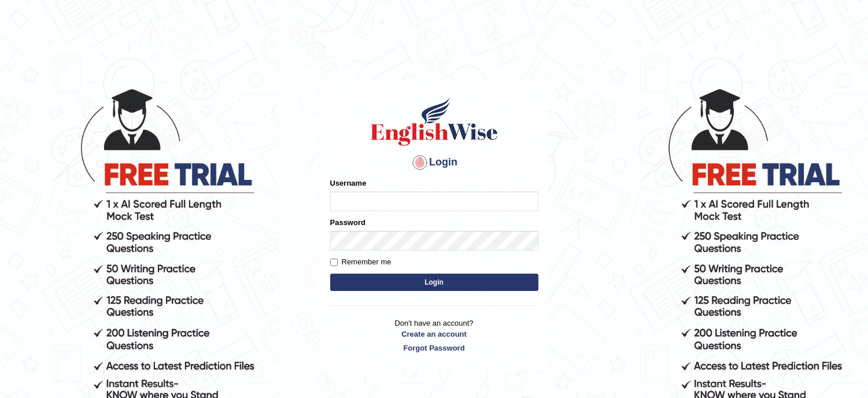 This screenshot has width=868, height=398. Describe the element at coordinates (434, 122) in the screenshot. I see `img: Logo of English Wise sign in for intelligent practice with AI` at that location.